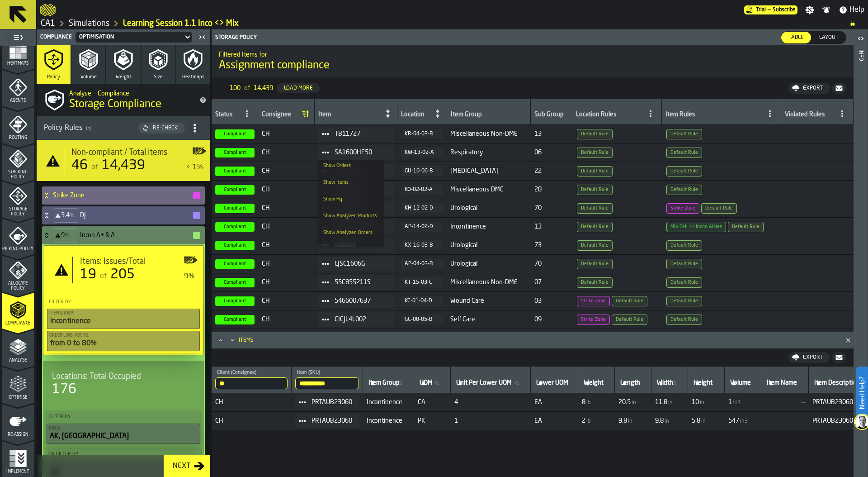 The image size is (868, 477). Describe the element at coordinates (274, 65) in the screenshot. I see `span: Assignment compliance` at that location.